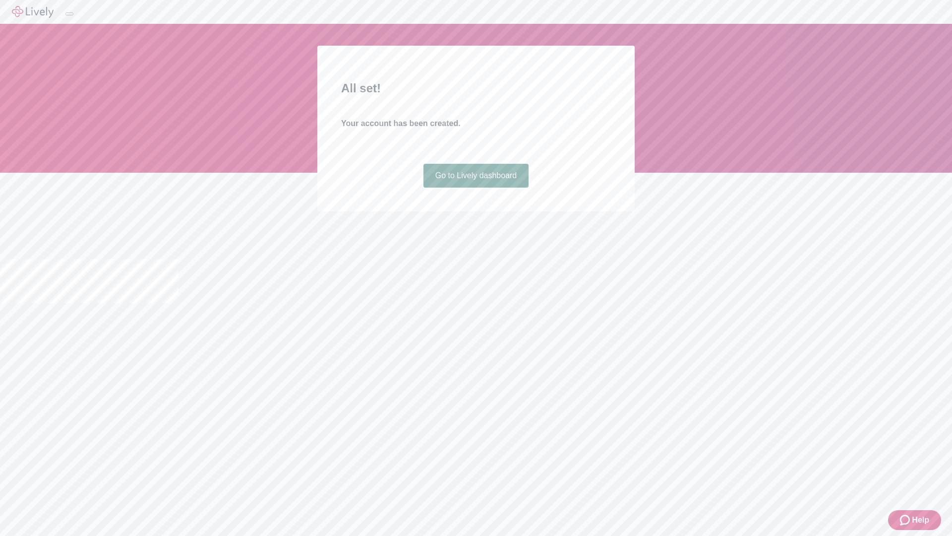  Describe the element at coordinates (920, 520) in the screenshot. I see `span: Help` at that location.